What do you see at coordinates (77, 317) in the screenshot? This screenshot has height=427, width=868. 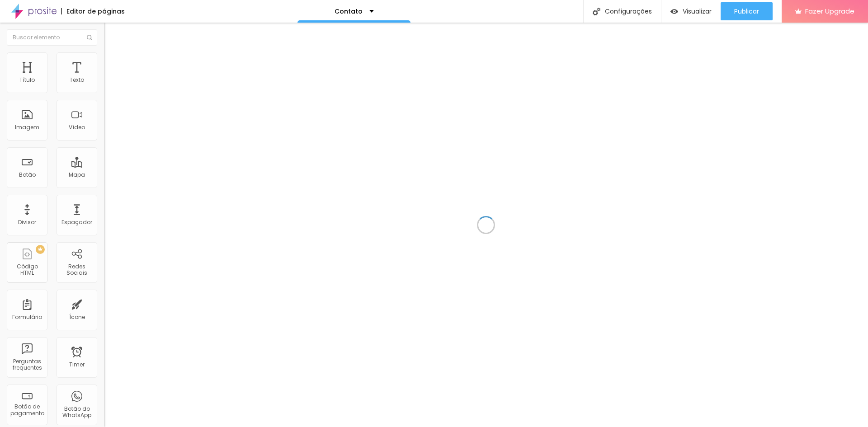 I see `div: Ícone` at bounding box center [77, 317].